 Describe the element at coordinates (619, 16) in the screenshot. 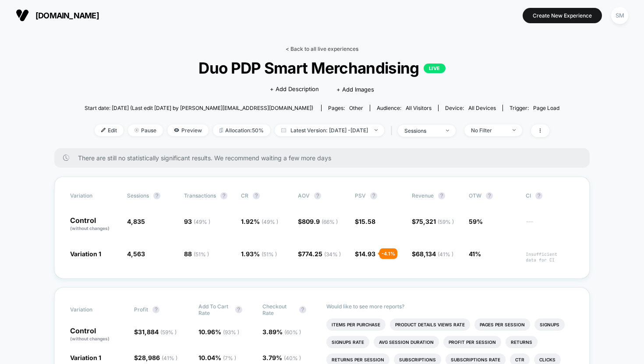

I see `div: SM` at that location.